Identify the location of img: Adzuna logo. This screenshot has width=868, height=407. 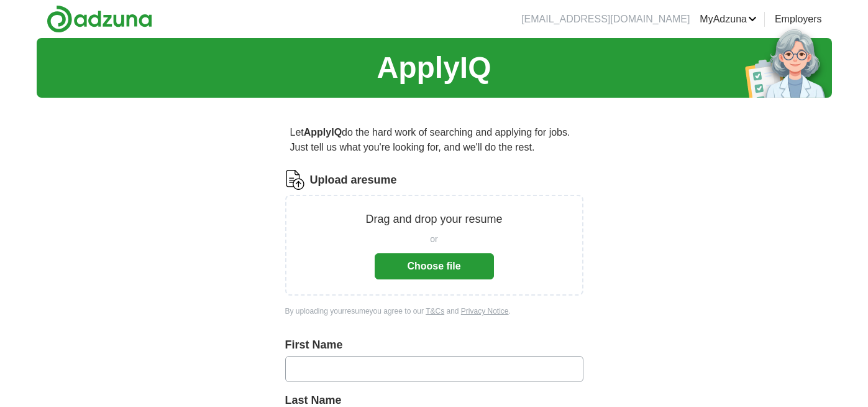
(100, 19).